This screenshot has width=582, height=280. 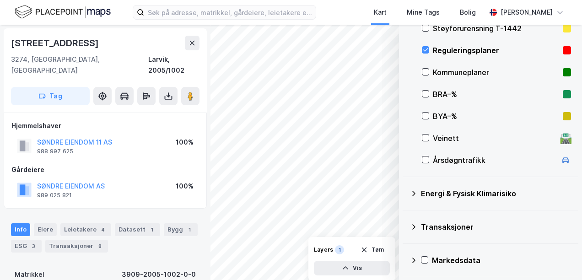 What do you see at coordinates (559, 258) in the screenshot?
I see `div: Kontrollprogram for chat` at bounding box center [559, 258].